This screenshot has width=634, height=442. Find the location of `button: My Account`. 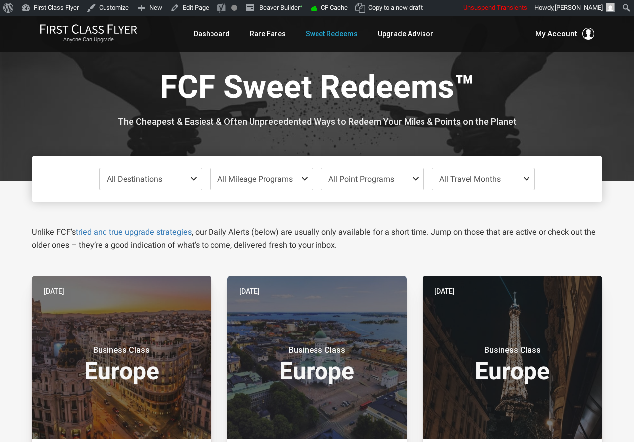

button: My Account is located at coordinates (565, 34).